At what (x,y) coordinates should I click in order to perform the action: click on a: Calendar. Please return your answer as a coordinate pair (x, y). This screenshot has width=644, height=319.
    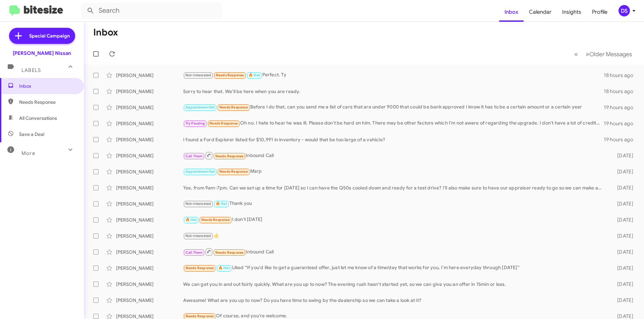
    Looking at the image, I should click on (541, 12).